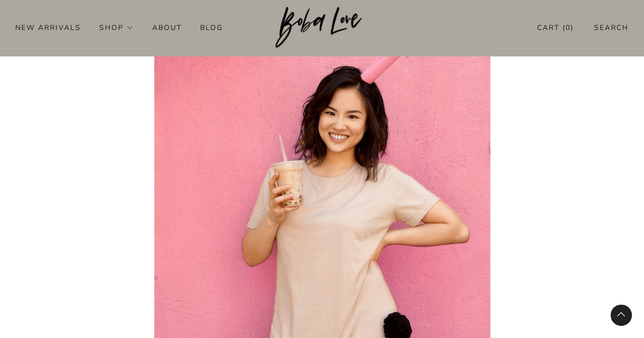 The image size is (644, 338). I want to click on summary: Shop, so click(117, 27).